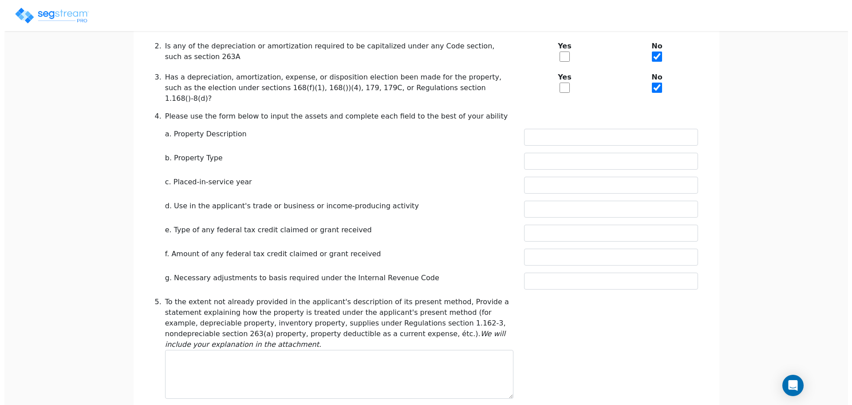 The width and height of the screenshot is (852, 405). I want to click on div: 4., so click(155, 116).